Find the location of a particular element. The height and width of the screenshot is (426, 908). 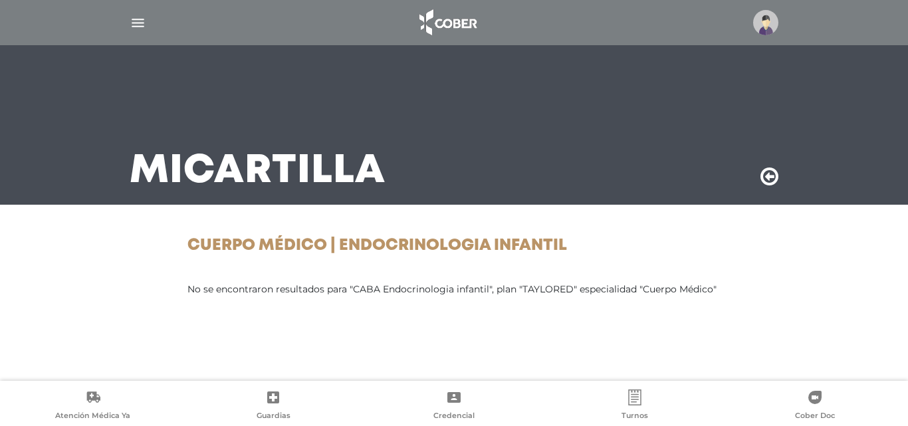

img: logo_cober_home-white.png is located at coordinates (447, 23).